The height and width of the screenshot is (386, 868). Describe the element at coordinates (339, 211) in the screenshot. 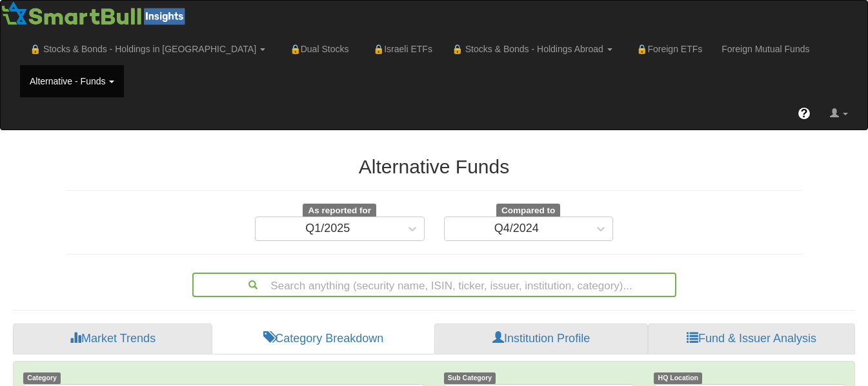

I see `span: As reported for` at that location.